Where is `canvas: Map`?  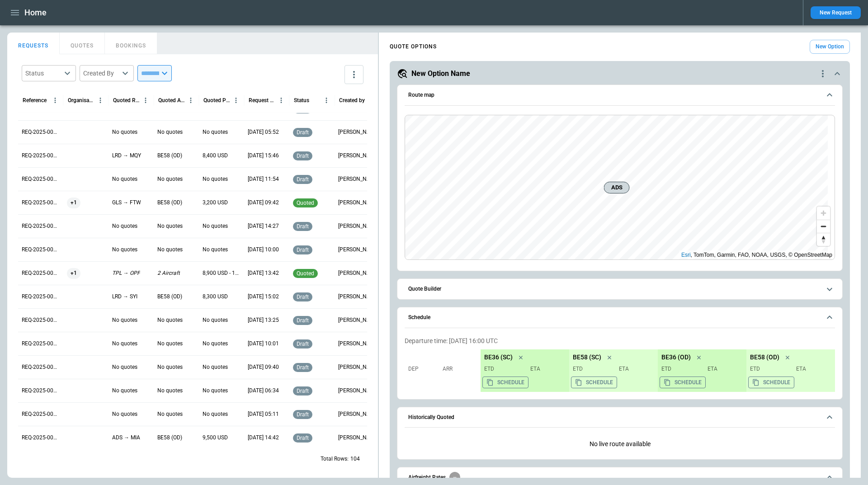 canvas: Map is located at coordinates (616, 188).